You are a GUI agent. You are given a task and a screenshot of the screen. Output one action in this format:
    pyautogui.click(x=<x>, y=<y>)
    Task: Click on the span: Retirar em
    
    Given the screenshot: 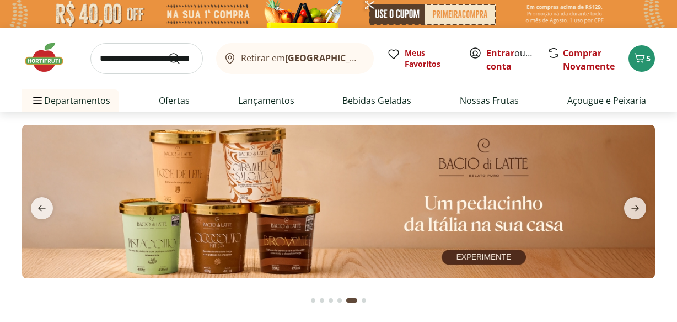 What is the action you would take?
    pyautogui.click(x=302, y=58)
    